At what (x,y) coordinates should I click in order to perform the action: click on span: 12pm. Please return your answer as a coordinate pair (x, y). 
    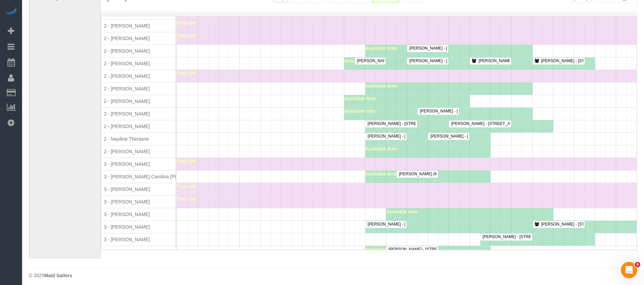
    Looking at the image, I should click on (438, 18).